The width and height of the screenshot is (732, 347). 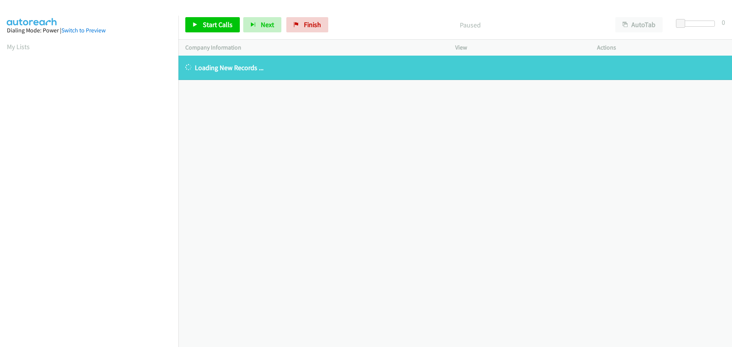 What do you see at coordinates (455, 68) in the screenshot?
I see `p: Loading New Records ...` at bounding box center [455, 68].